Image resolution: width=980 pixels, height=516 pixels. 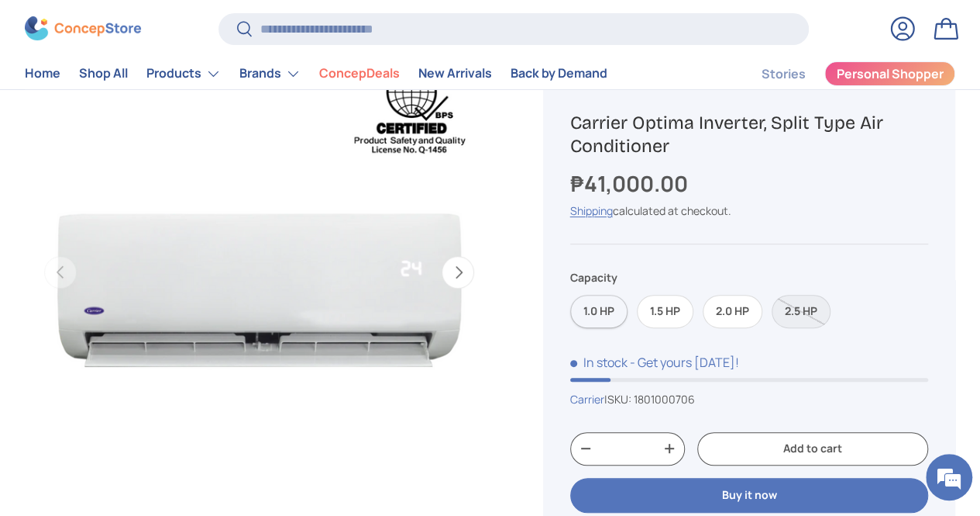 What do you see at coordinates (455, 74) in the screenshot?
I see `a: New Arrivals` at bounding box center [455, 74].